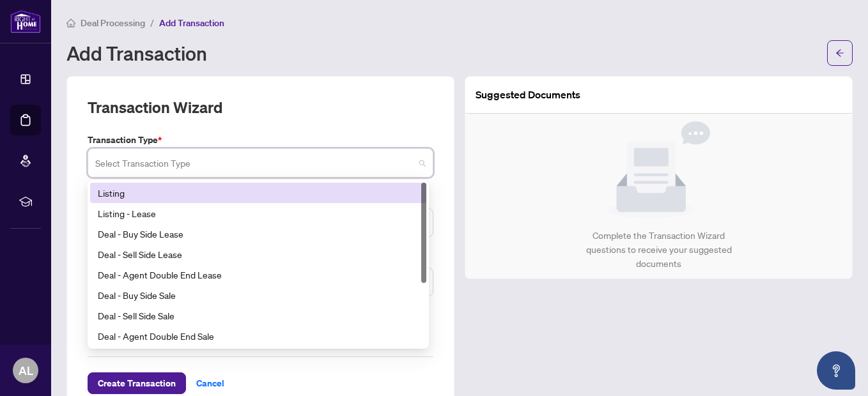 This screenshot has height=396, width=868. What do you see at coordinates (26, 370) in the screenshot?
I see `span: AL` at bounding box center [26, 370].